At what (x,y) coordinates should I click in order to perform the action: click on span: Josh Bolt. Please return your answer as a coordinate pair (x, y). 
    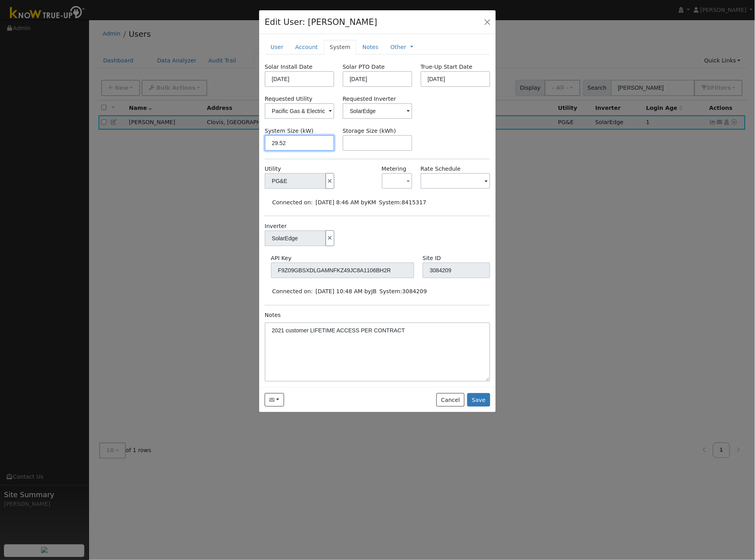
    Looking at the image, I should click on (374, 292).